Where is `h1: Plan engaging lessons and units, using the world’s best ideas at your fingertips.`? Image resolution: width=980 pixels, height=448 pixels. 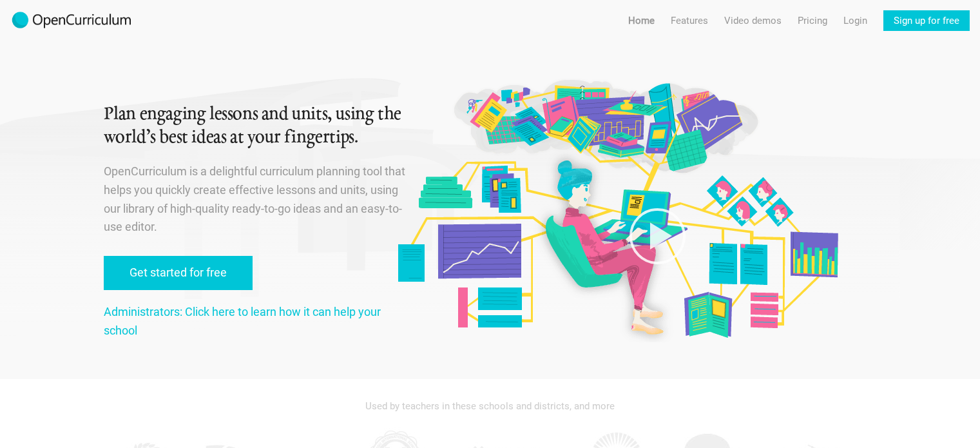 h1: Plan engaging lessons and units, using the world’s best ideas at your fingertips. is located at coordinates (256, 127).